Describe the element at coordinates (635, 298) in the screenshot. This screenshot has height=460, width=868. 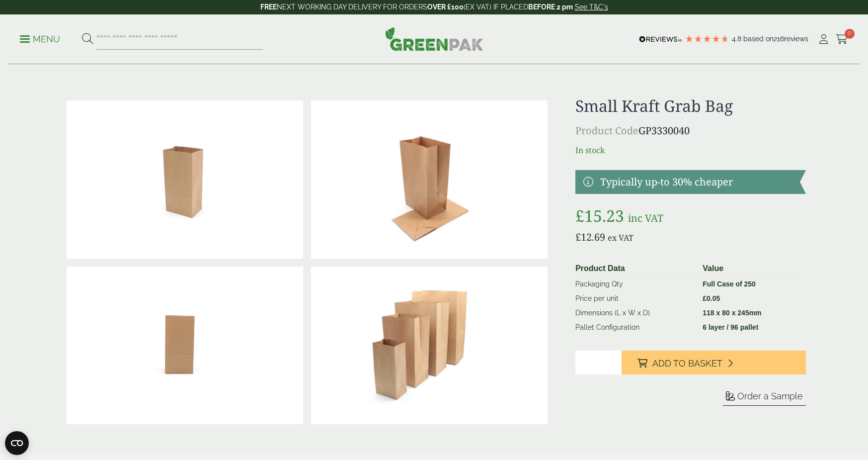
I see `td: Price per unit` at that location.